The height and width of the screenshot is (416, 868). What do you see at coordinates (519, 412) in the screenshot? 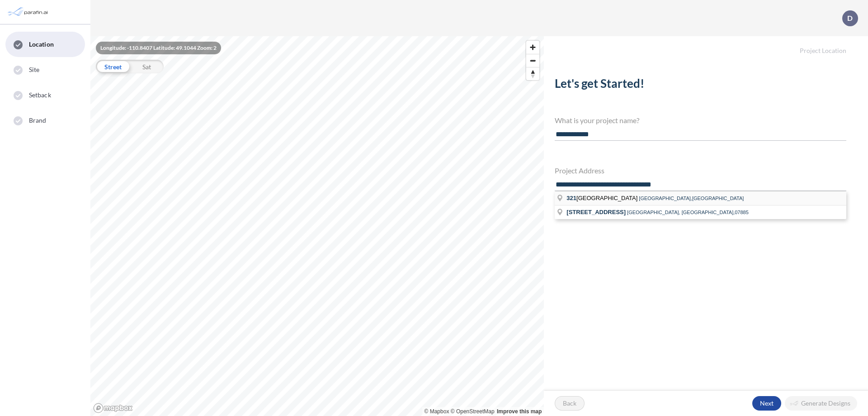
I see `a: Improve this map` at bounding box center [519, 412].